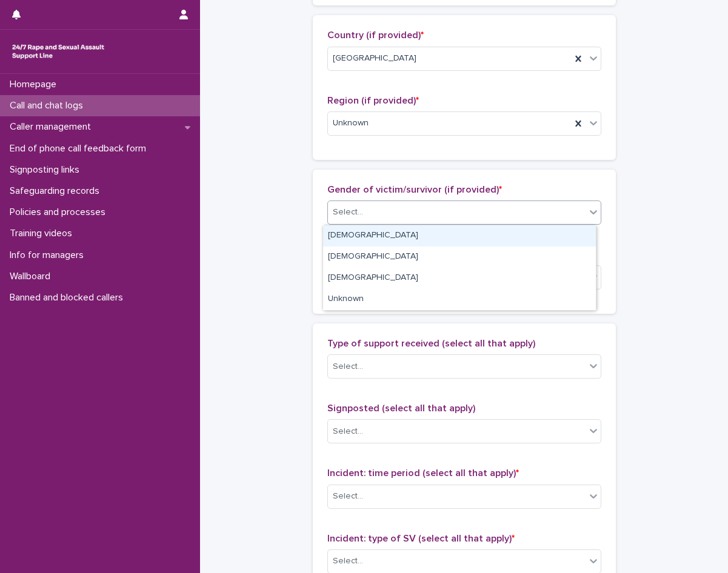  I want to click on p: Training videos, so click(43, 233).